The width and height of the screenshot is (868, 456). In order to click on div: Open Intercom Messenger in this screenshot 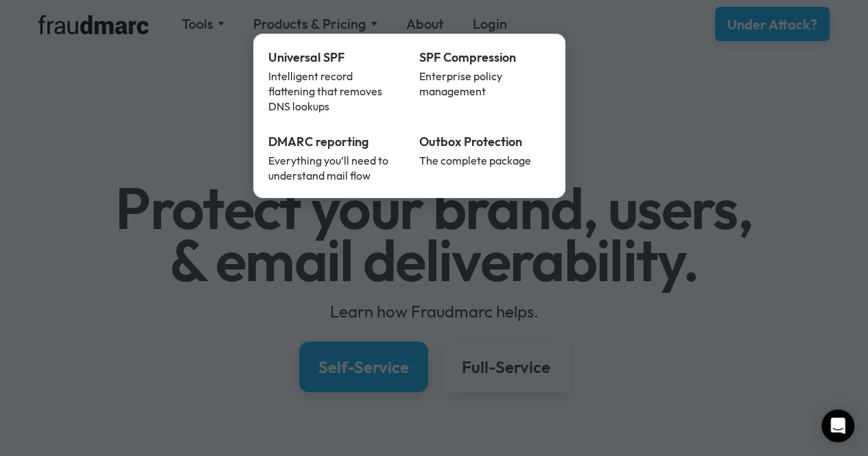, I will do `click(838, 426)`.